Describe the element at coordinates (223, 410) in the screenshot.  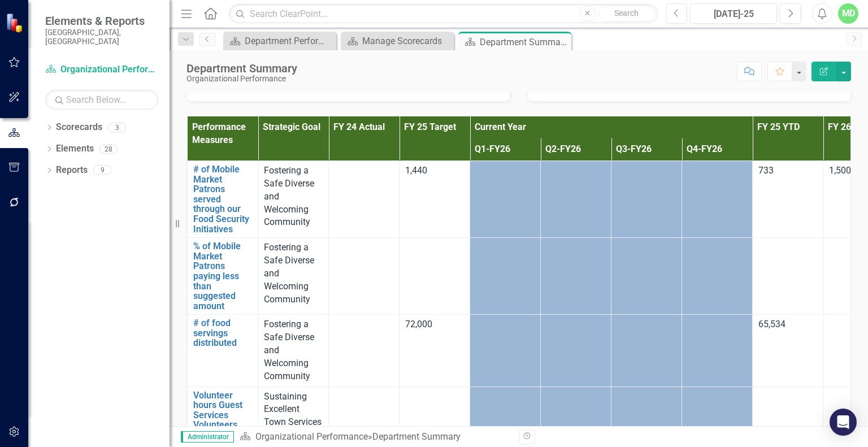
I see `a: Volunteer hours Guest Services Volunteers` at that location.